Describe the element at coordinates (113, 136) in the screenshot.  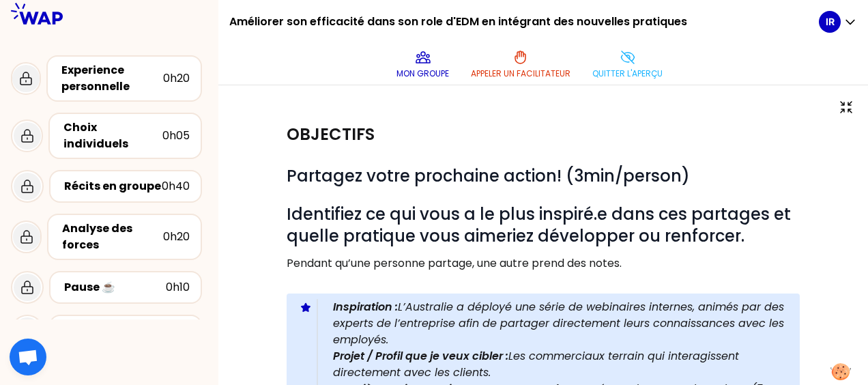
I see `div: Choix individuels` at that location.